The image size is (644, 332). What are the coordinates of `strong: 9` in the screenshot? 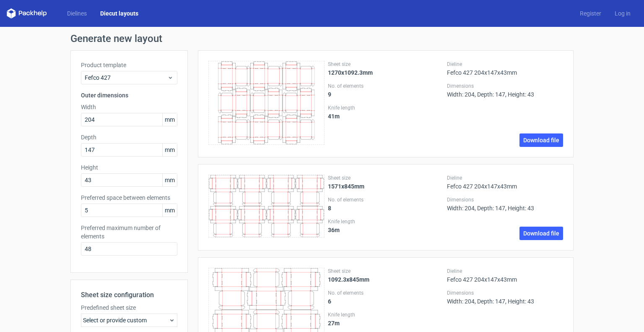 It's located at (330, 95).